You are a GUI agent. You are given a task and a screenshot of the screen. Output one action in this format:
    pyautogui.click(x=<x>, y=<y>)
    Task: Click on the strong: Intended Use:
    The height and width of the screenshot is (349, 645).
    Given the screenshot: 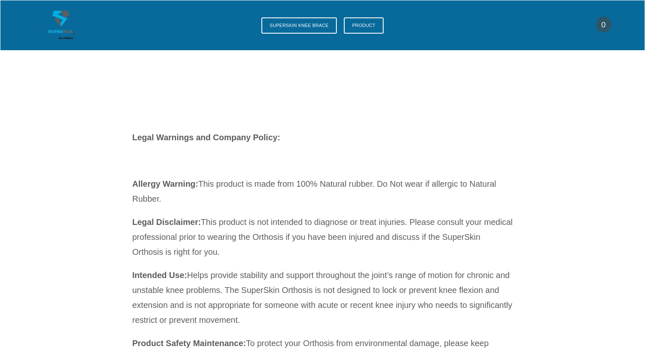 What is the action you would take?
    pyautogui.click(x=160, y=275)
    